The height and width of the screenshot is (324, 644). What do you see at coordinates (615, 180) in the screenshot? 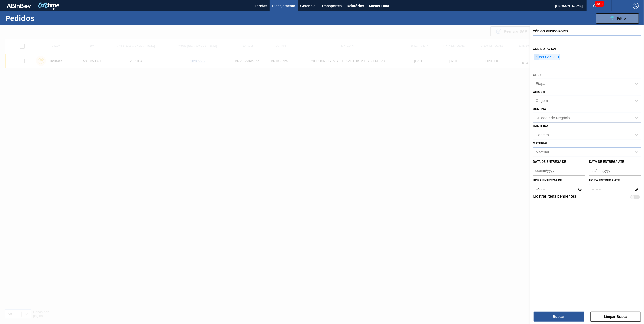
I see `label: Hora entrega até` at bounding box center [615, 180].